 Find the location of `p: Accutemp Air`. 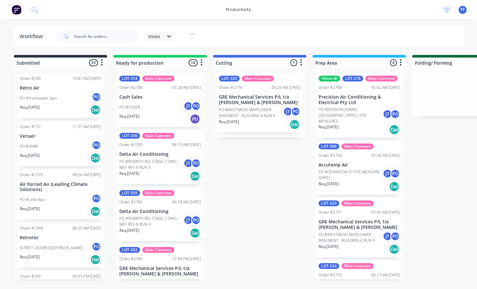

p: Accutemp Air is located at coordinates (360, 165).